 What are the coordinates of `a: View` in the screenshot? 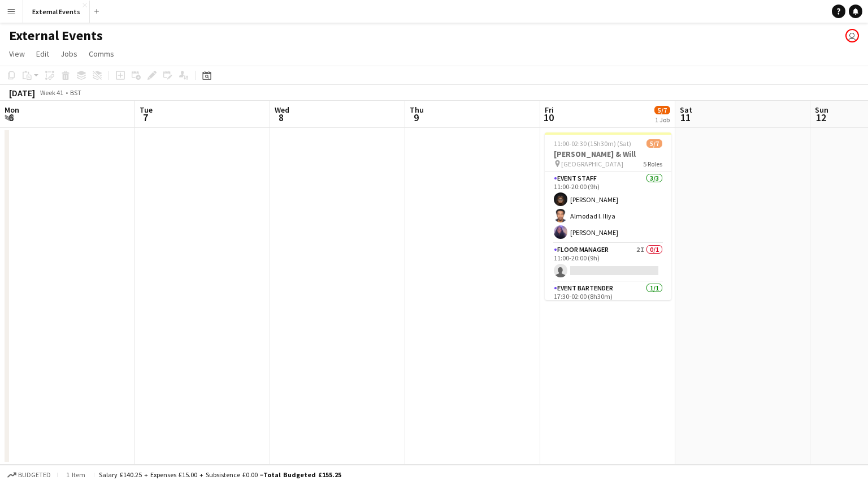 It's located at (17, 54).